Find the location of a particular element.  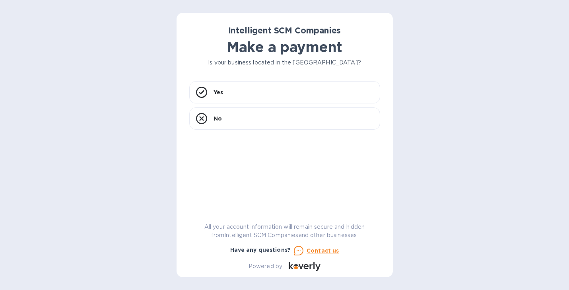

h1: Make a payment is located at coordinates (285, 47).